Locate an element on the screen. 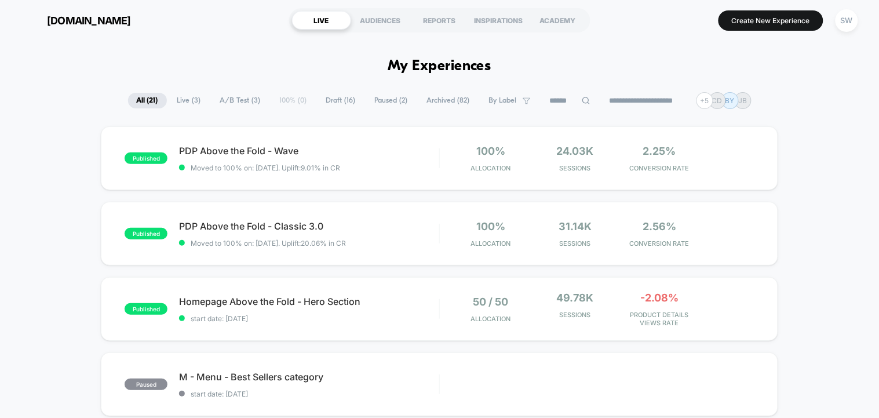 The width and height of the screenshot is (879, 418). span: Homepage Above the Fold - Hero Section is located at coordinates (309, 301).